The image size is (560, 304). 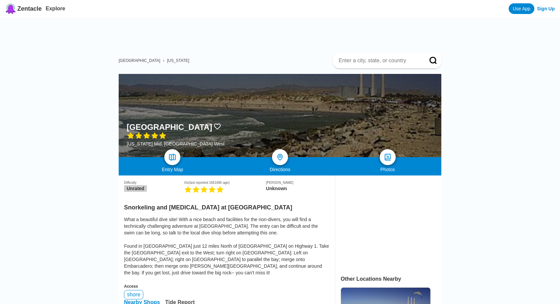 I want to click on a: Explore, so click(x=55, y=8).